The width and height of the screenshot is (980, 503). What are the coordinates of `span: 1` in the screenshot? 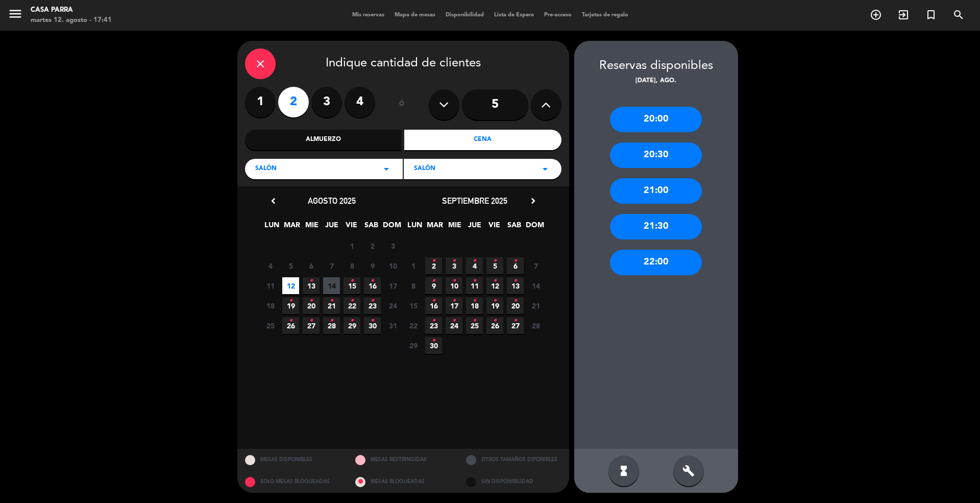 It's located at (352, 246).